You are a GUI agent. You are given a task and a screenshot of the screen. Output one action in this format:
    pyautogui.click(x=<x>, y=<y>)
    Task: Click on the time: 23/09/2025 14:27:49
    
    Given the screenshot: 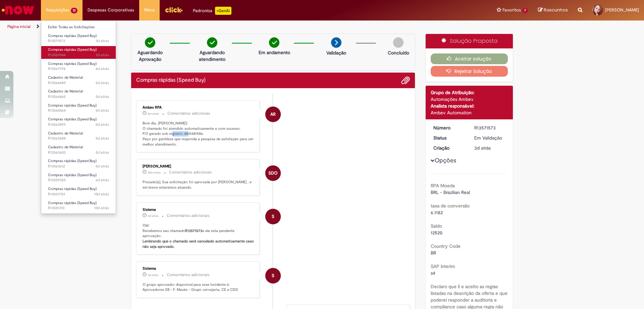 What is the action you would take?
    pyautogui.click(x=102, y=180)
    